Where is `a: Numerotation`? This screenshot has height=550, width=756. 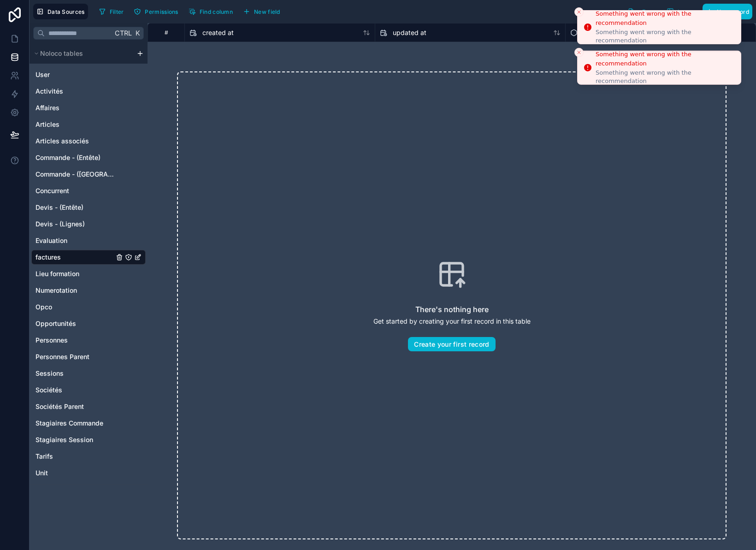
a: Numerotation is located at coordinates (75, 291).